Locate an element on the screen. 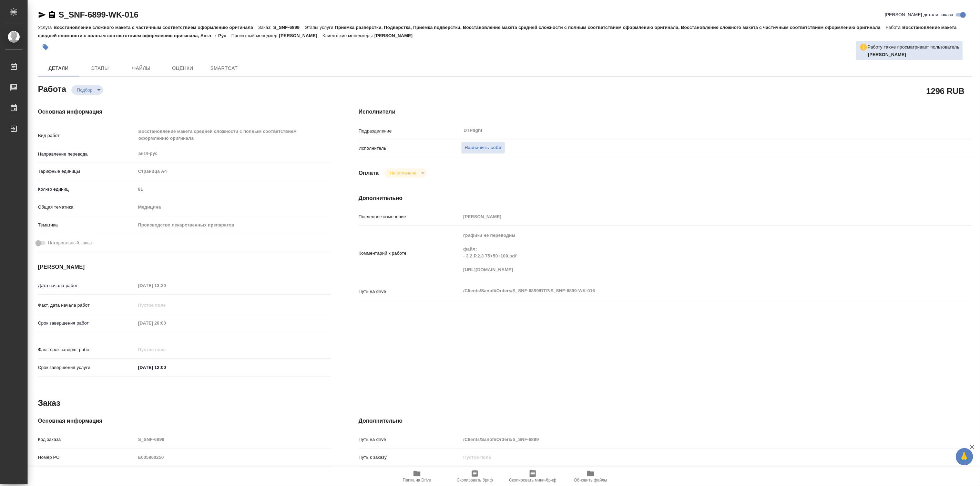  button: Скопировать бриф is located at coordinates (475, 477).